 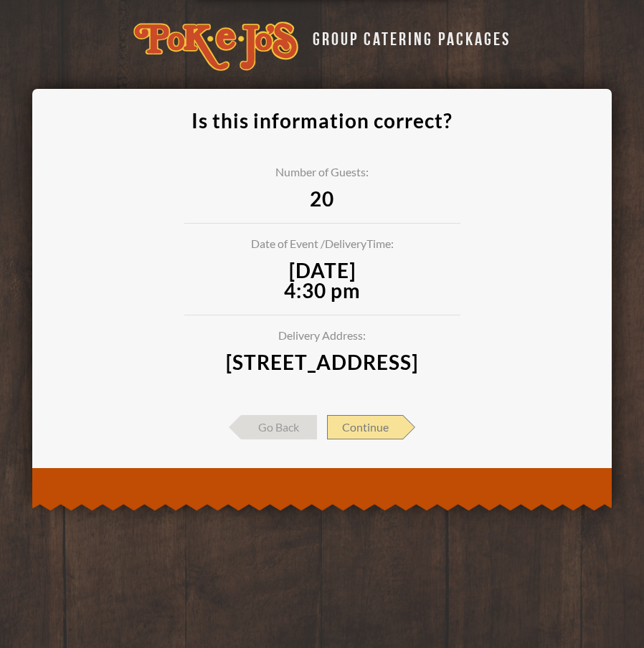 What do you see at coordinates (322, 244) in the screenshot?
I see `span: Date of Event / Delivery Time:` at bounding box center [322, 244].